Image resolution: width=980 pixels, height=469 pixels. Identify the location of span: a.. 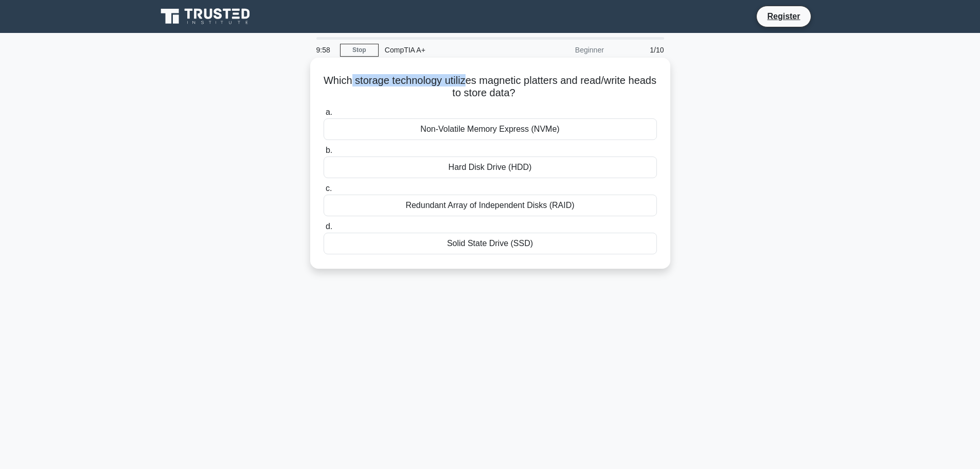
(329, 112).